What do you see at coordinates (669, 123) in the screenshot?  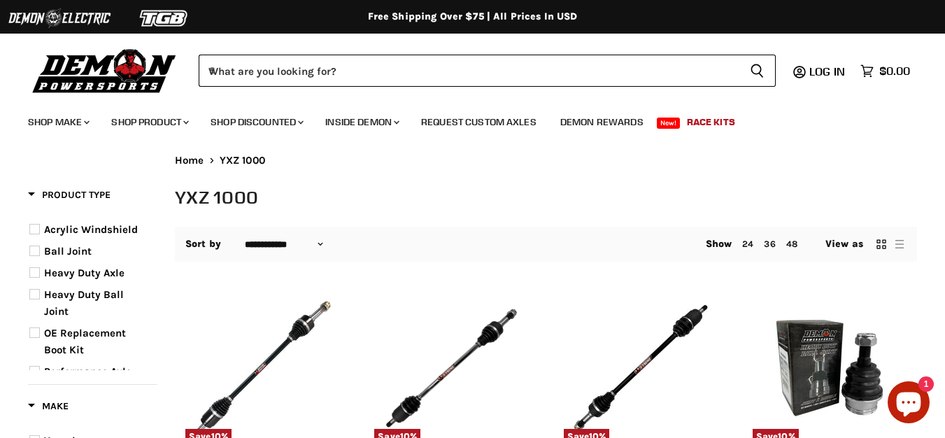 I see `span: New!` at bounding box center [669, 123].